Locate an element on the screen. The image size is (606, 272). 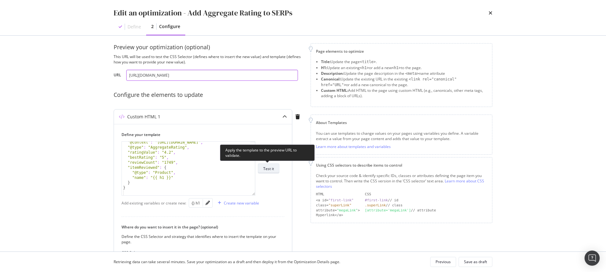
label: CSS Selector is located at coordinates (201, 253).